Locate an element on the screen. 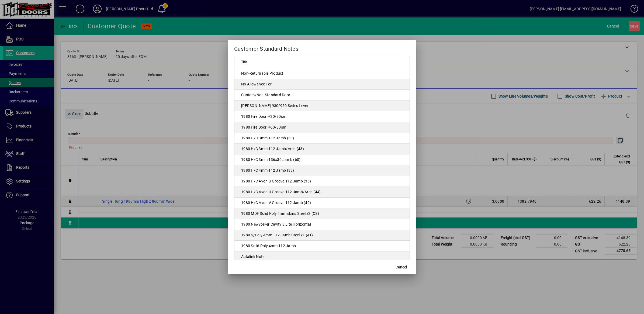 This screenshot has width=644, height=314. td: 1980 Fire Door -/30/30sm is located at coordinates (322, 117).